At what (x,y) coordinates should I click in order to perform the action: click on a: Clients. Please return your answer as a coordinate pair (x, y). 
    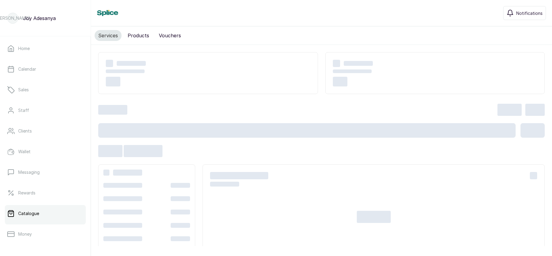
    Looking at the image, I should click on (45, 131).